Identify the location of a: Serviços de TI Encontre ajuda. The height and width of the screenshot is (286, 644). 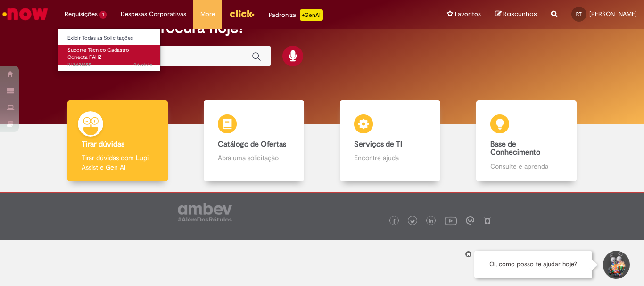
(390, 141).